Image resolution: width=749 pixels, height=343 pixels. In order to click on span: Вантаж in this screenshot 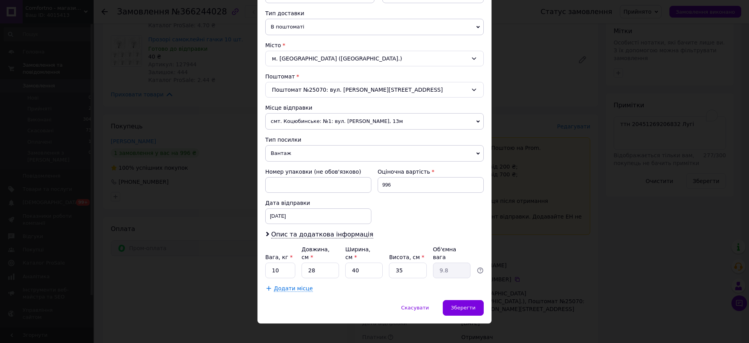, I will do `click(374, 153)`.